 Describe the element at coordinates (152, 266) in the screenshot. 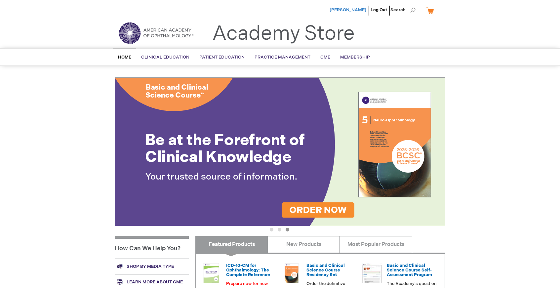

I see `a: Shop by media type` at that location.